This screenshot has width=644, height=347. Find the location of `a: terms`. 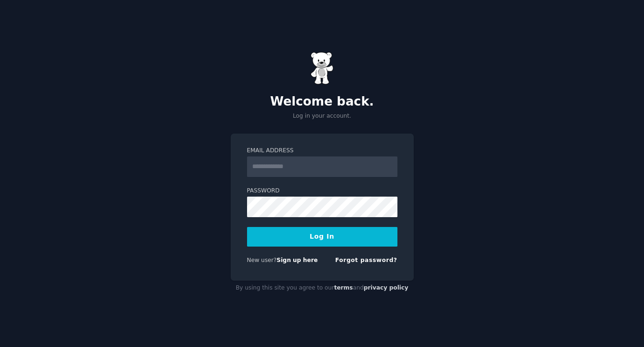

a: terms is located at coordinates (343, 288).